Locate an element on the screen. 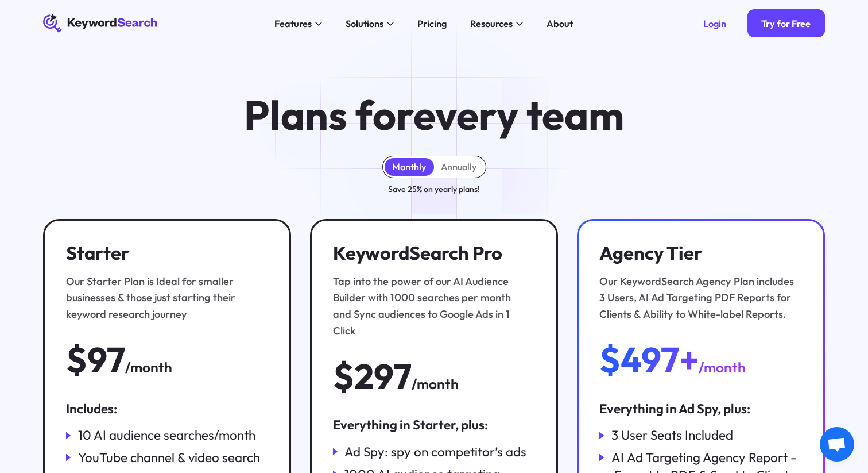 This screenshot has height=473, width=868. div: YouTube channel & video search is located at coordinates (169, 457).